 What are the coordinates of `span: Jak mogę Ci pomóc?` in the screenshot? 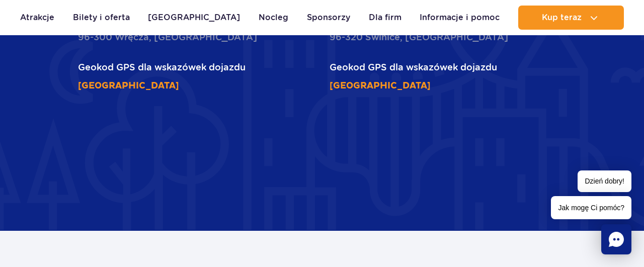 It's located at (591, 208).